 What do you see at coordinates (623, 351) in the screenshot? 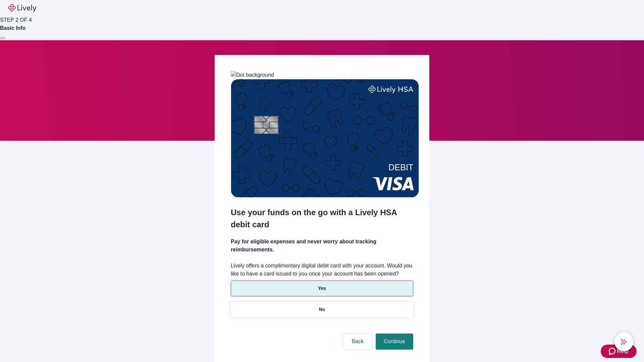
I see `span: Help` at bounding box center [623, 351].